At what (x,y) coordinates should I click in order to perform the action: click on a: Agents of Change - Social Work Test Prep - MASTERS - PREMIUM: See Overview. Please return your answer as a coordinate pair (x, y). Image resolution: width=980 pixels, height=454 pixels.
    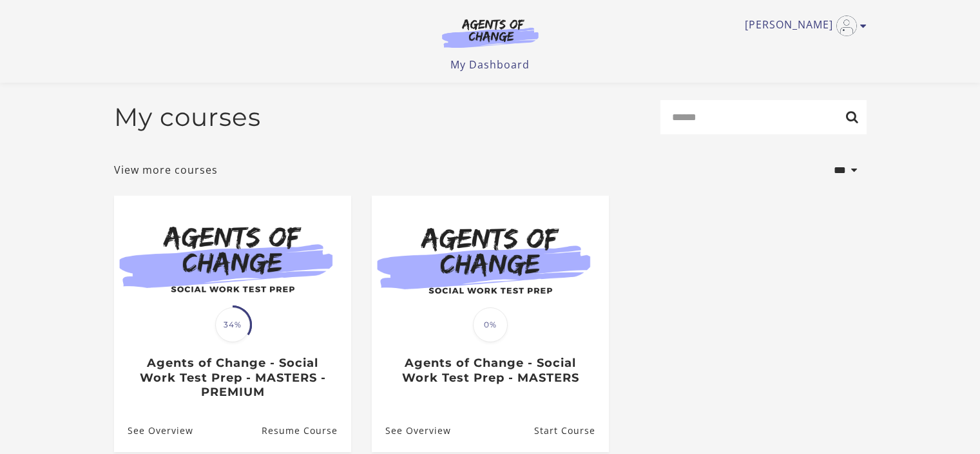
    Looking at the image, I should click on (154, 430).